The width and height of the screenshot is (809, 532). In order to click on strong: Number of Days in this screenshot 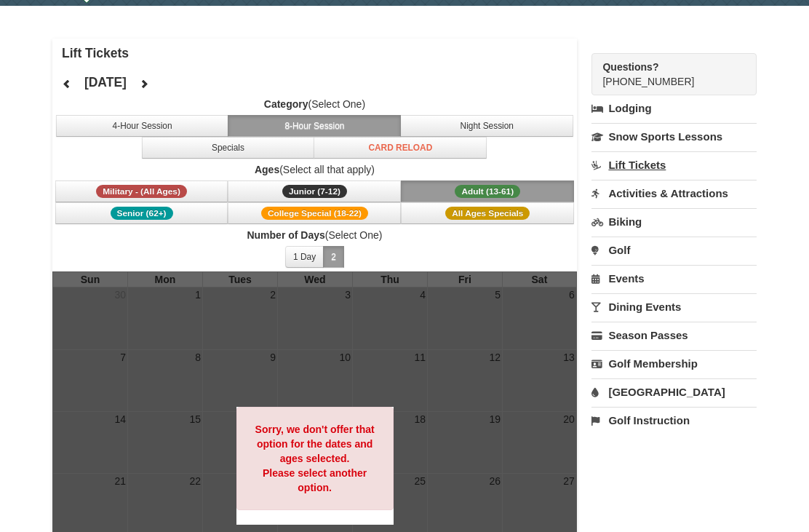, I will do `click(285, 235)`.